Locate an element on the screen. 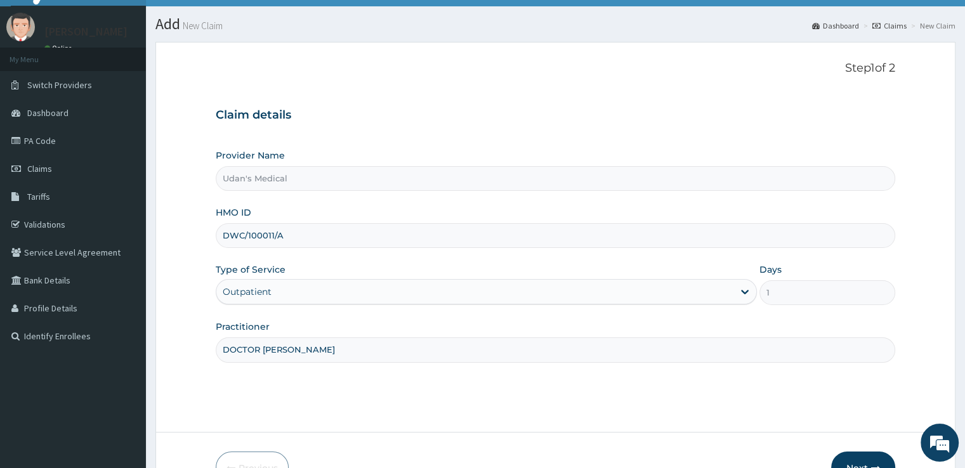 Image resolution: width=965 pixels, height=468 pixels. img: d_794563401_company_1708531726252_794563401 is located at coordinates (37, 79).